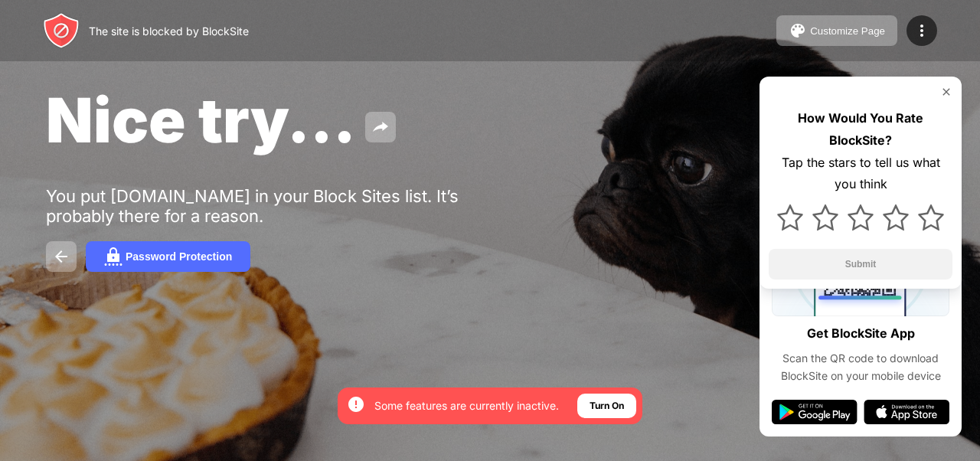 Image resolution: width=980 pixels, height=461 pixels. I want to click on img: header-logo.svg, so click(61, 31).